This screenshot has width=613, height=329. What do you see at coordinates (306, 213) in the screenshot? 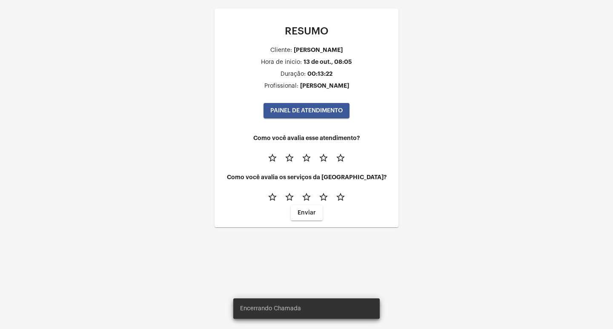
I see `span: Enviar` at bounding box center [306, 213].